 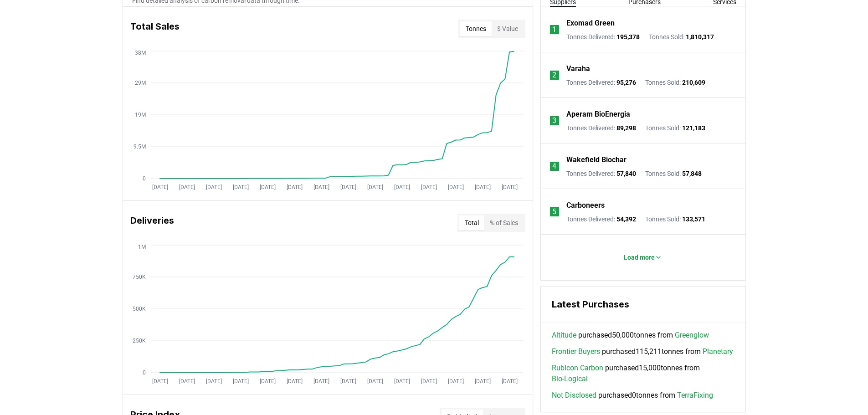 I want to click on tspan: 500K, so click(x=139, y=309).